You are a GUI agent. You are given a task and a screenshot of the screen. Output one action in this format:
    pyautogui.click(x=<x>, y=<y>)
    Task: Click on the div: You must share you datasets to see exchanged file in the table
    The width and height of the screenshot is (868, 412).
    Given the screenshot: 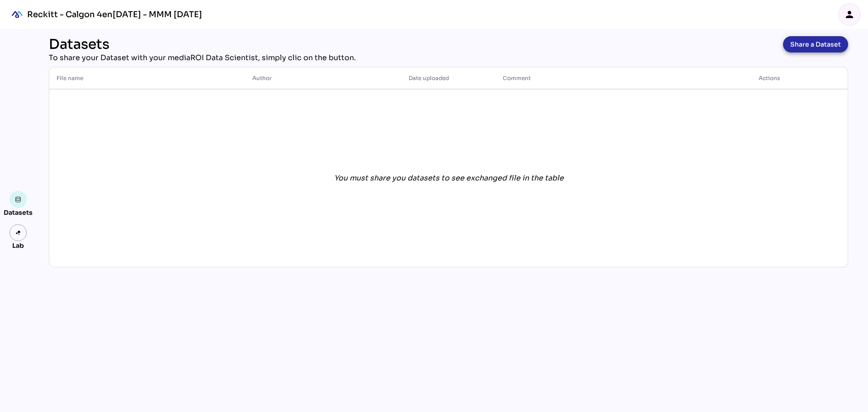 What is the action you would take?
    pyautogui.click(x=449, y=178)
    